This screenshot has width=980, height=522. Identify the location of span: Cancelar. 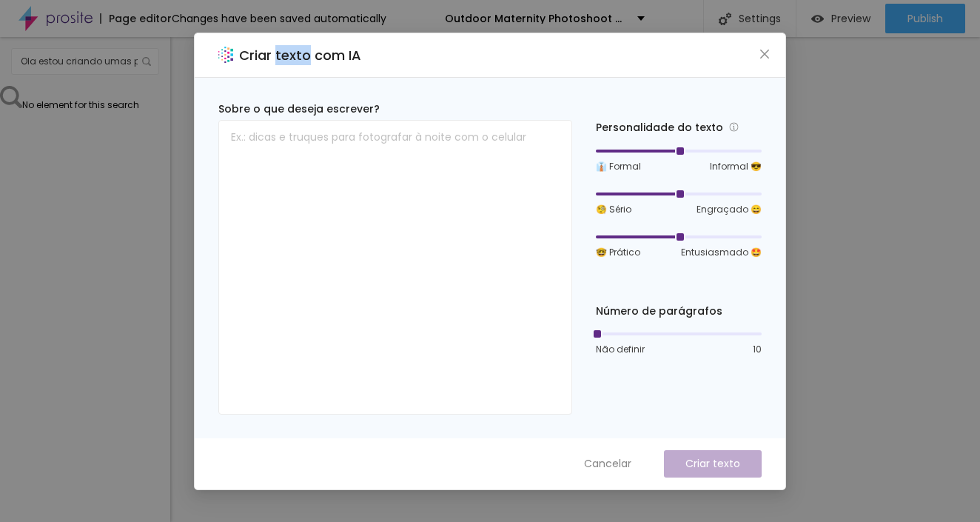
(608, 463).